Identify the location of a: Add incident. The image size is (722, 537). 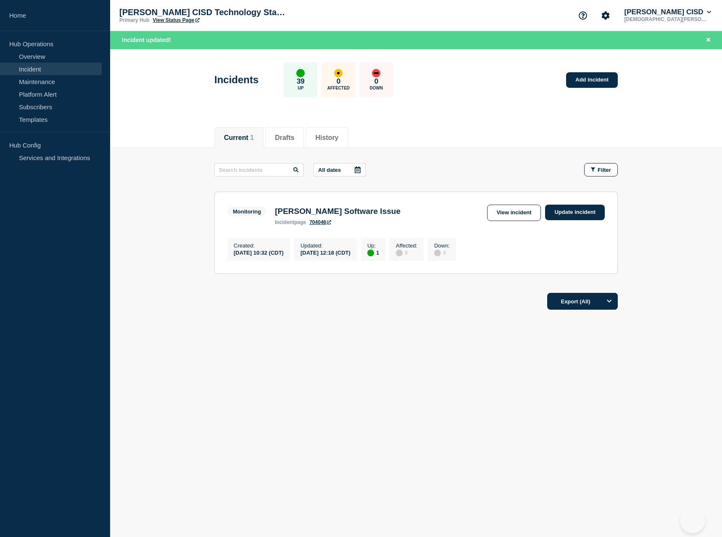
(591, 80).